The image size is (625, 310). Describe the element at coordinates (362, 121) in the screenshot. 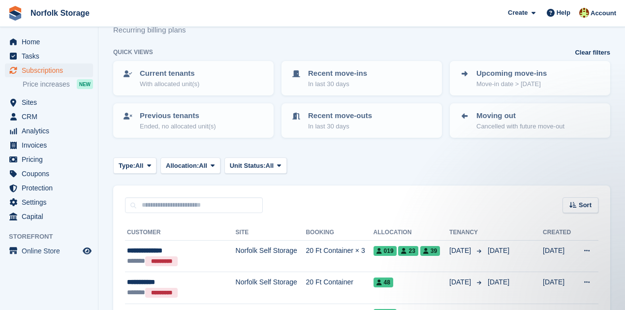

I see `a: Recent move-outs In last 30 days` at that location.